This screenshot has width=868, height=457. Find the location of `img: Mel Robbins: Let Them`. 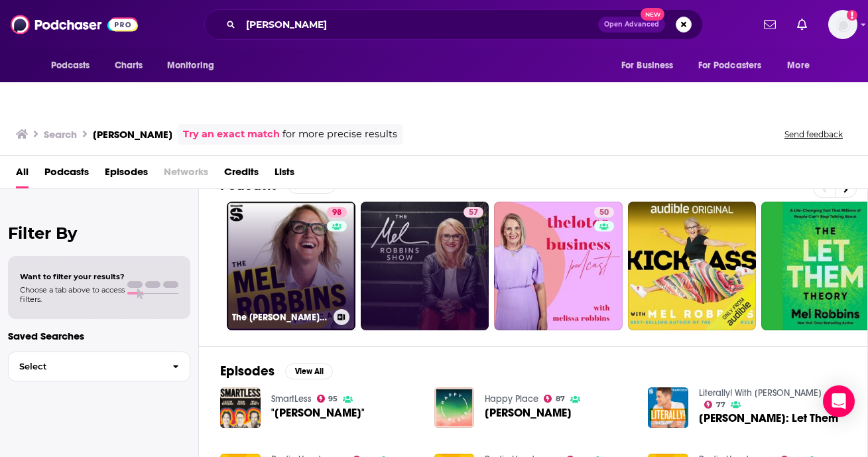

img: Mel Robbins: Let Them is located at coordinates (668, 407).